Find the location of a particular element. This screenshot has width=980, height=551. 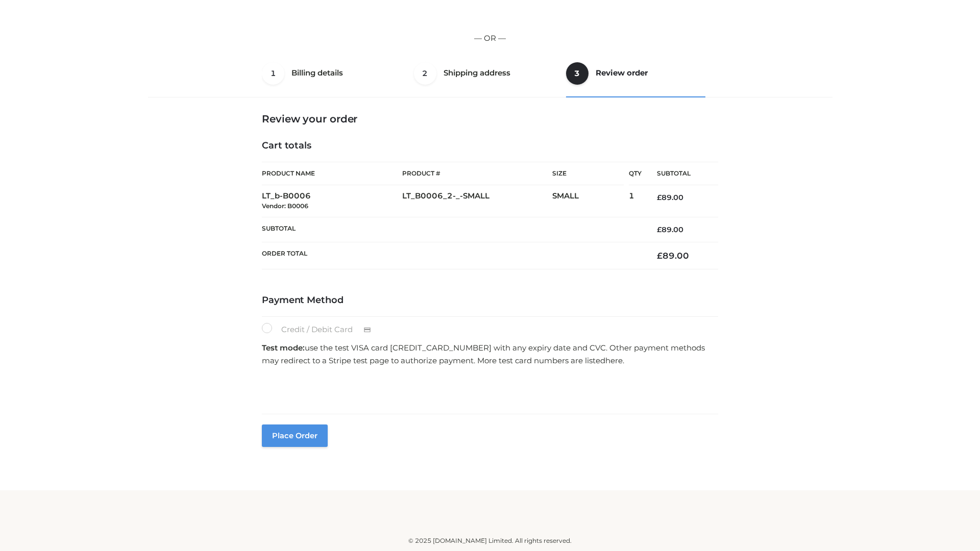

h3: Review your order is located at coordinates (490, 119).